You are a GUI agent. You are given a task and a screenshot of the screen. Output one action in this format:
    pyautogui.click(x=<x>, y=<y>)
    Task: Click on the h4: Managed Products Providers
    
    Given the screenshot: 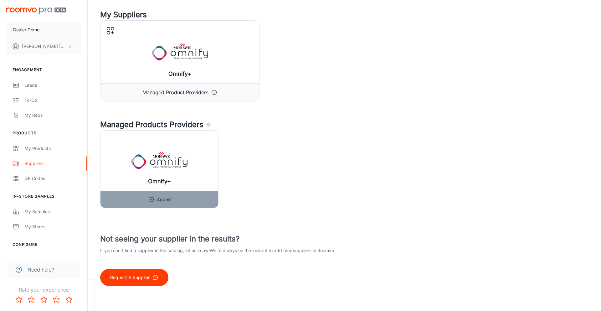 What is the action you would take?
    pyautogui.click(x=344, y=125)
    